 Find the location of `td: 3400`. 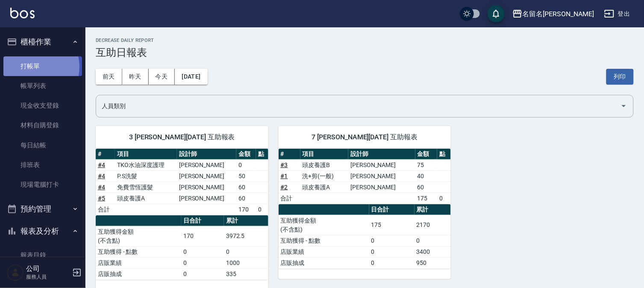

td: 3400 is located at coordinates (433, 252).